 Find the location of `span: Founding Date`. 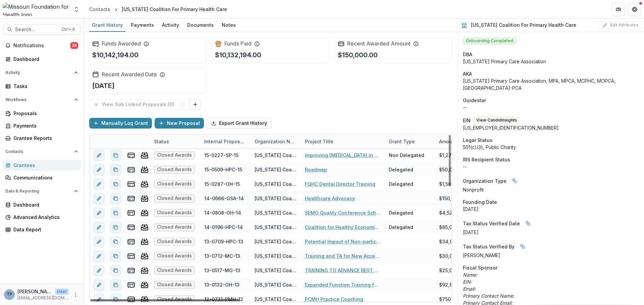

span: Founding Date is located at coordinates (480, 202).